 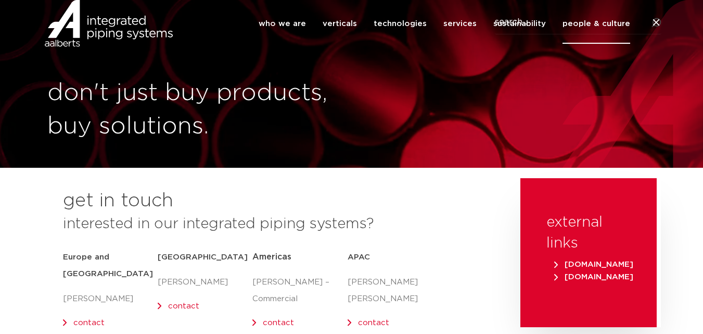 What do you see at coordinates (519, 23) in the screenshot?
I see `a: sustainability` at bounding box center [519, 23].